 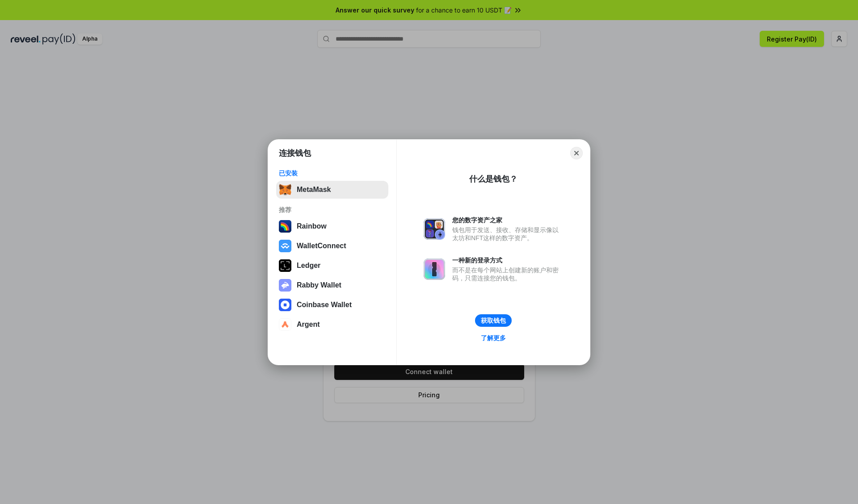 What do you see at coordinates (332, 210) in the screenshot?
I see `div: 推荐` at bounding box center [332, 210].